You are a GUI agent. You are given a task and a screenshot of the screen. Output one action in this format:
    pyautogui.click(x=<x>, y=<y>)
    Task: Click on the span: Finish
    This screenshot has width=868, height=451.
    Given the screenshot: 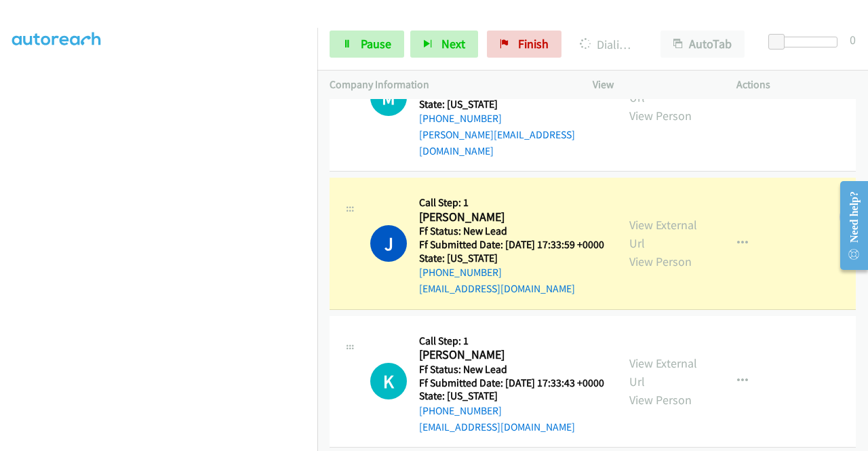 What is the action you would take?
    pyautogui.click(x=533, y=43)
    